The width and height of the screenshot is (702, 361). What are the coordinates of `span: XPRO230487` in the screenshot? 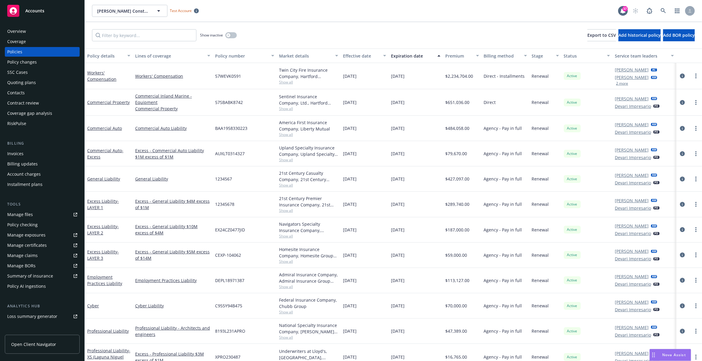 It's located at (228, 357).